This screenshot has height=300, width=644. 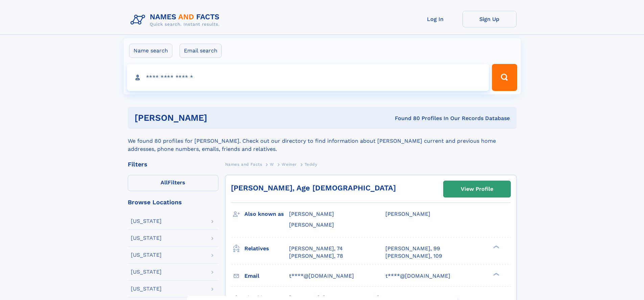 What do you see at coordinates (289, 164) in the screenshot?
I see `span: Weiner` at bounding box center [289, 164].